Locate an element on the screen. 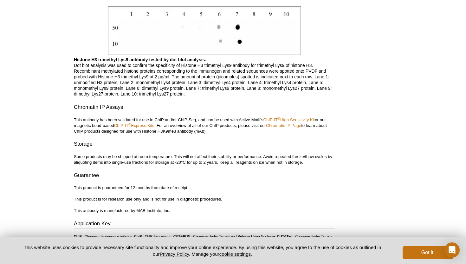 The image size is (466, 264). p: This antibody has been validated for use in ChIP and/or ChIP-Seq, and can be used with Active Mot... is located at coordinates (205, 126).